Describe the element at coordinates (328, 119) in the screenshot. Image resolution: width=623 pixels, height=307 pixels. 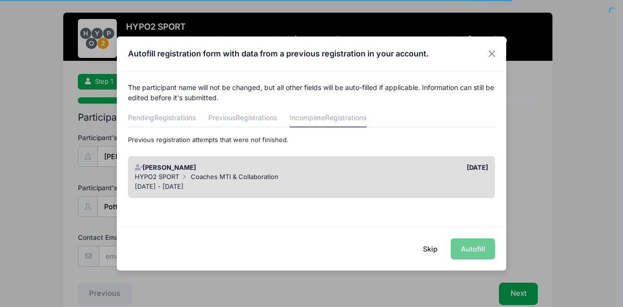
I see `a: Incomplete` at that location.